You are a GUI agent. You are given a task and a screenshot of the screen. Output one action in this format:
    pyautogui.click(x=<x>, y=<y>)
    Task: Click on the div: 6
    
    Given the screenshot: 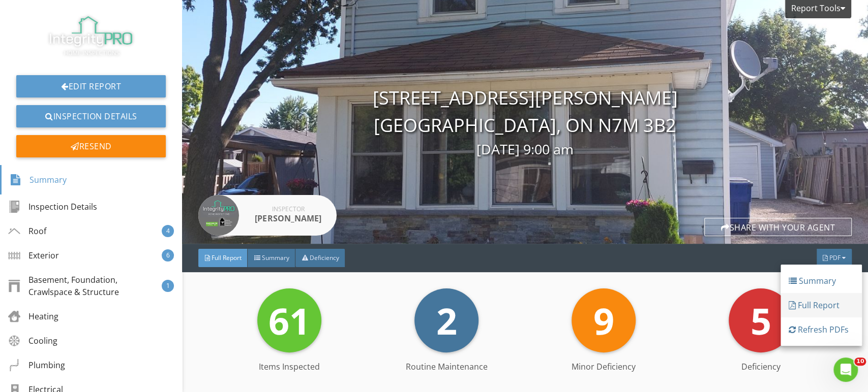 What is the action you would take?
    pyautogui.click(x=168, y=255)
    